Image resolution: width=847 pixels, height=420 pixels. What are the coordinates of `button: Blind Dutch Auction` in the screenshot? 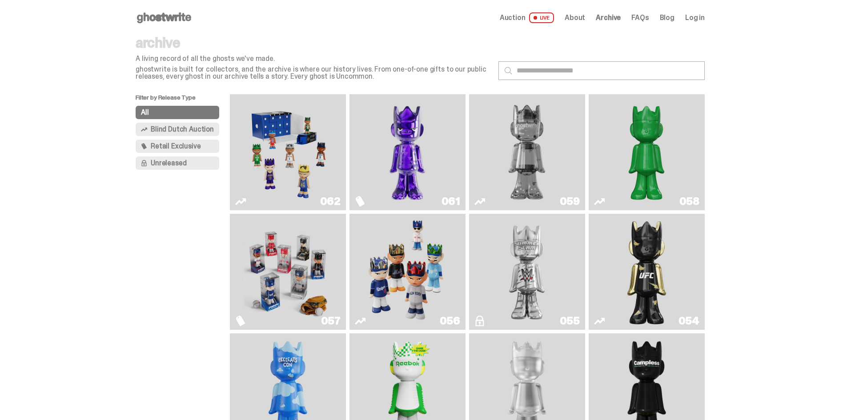 It's located at (177, 129).